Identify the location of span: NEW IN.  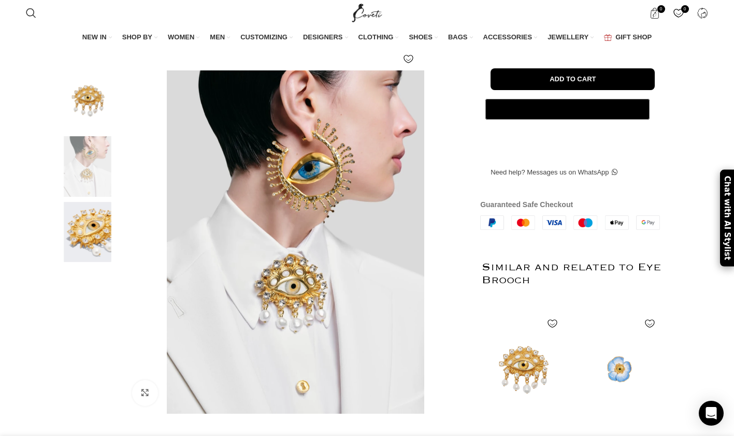
(94, 37).